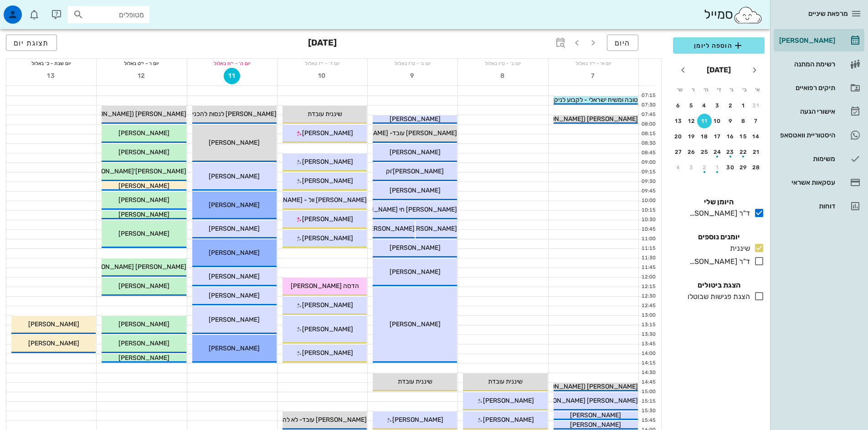  I want to click on th: ד׳, so click(718, 90).